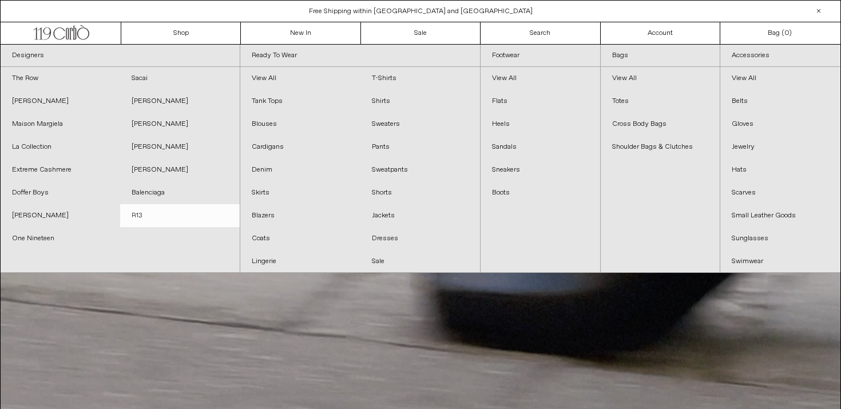 The width and height of the screenshot is (841, 409). What do you see at coordinates (420, 124) in the screenshot?
I see `a: Sweaters` at bounding box center [420, 124].